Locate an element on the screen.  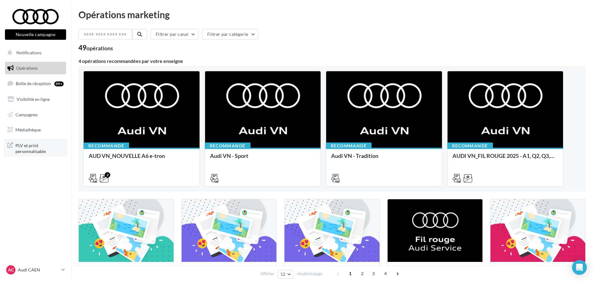
button: 12 is located at coordinates (285, 274).